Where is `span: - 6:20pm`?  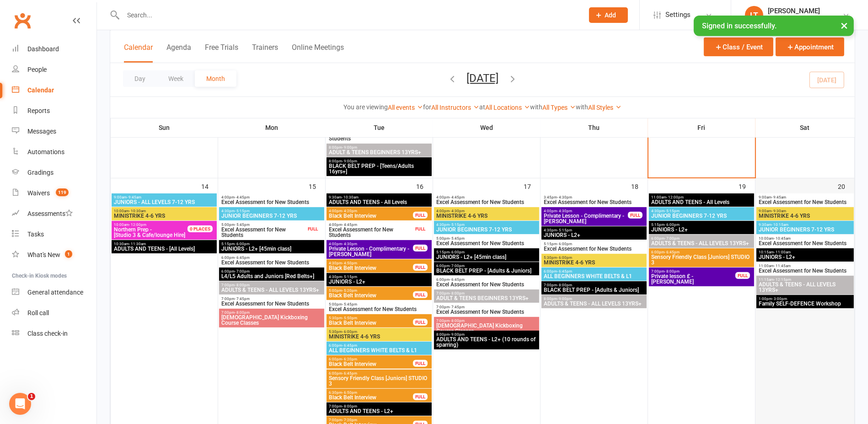 span: - 6:20pm is located at coordinates (349, 359).